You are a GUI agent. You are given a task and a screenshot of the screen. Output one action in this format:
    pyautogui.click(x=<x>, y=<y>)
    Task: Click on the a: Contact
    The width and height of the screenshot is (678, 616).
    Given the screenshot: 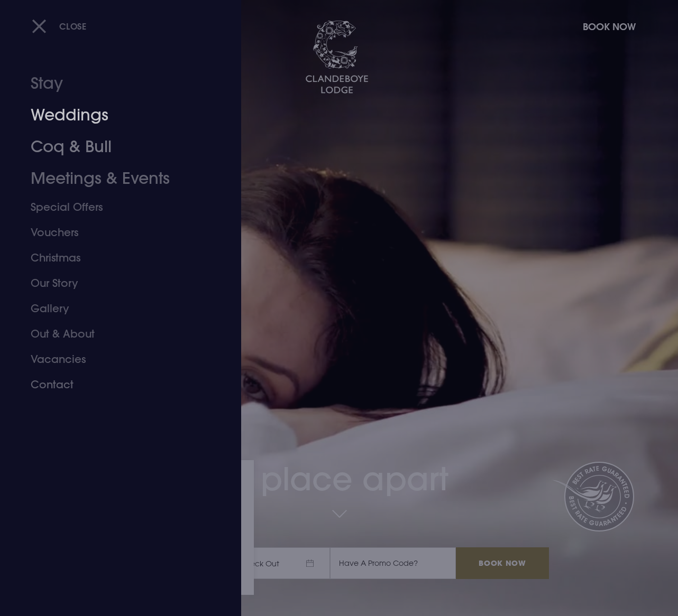 What is the action you would take?
    pyautogui.click(x=113, y=384)
    